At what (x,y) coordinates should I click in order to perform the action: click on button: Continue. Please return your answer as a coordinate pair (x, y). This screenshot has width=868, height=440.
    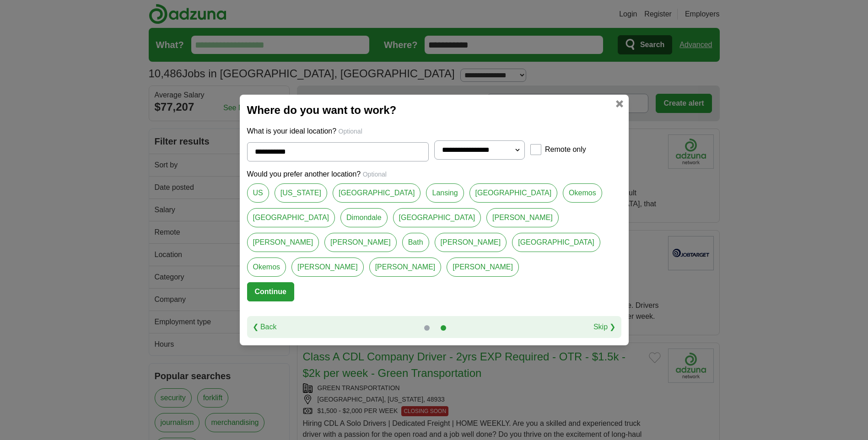
    Looking at the image, I should click on (270, 292).